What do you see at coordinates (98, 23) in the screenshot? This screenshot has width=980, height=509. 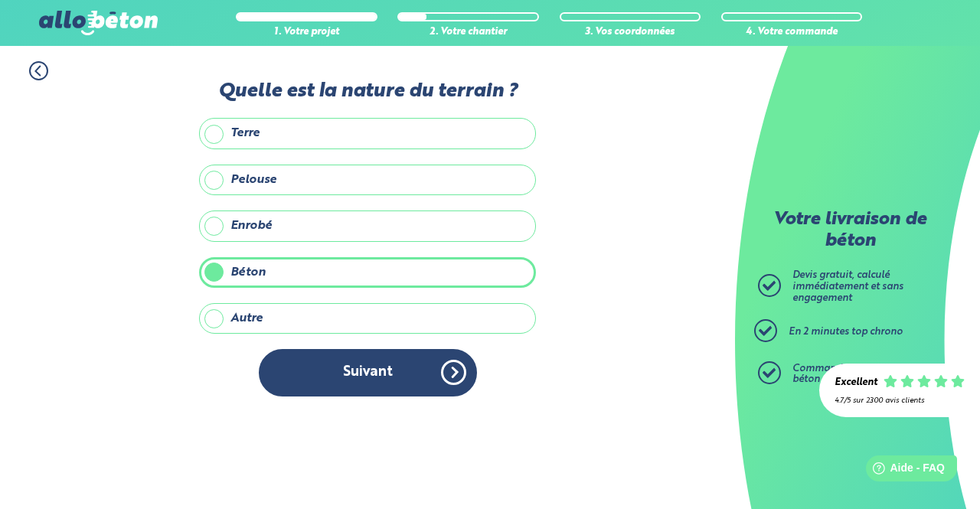 I see `img: allobéton` at bounding box center [98, 23].